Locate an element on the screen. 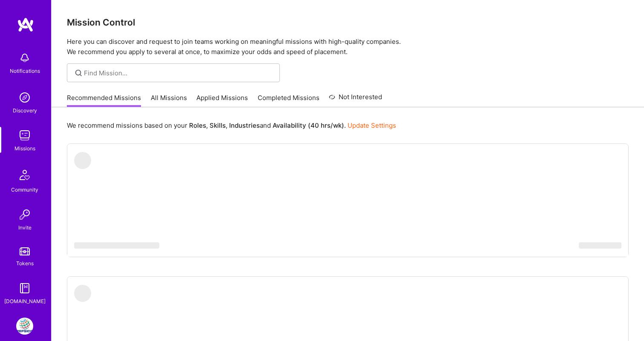  a: Not Interested is located at coordinates (355, 100).